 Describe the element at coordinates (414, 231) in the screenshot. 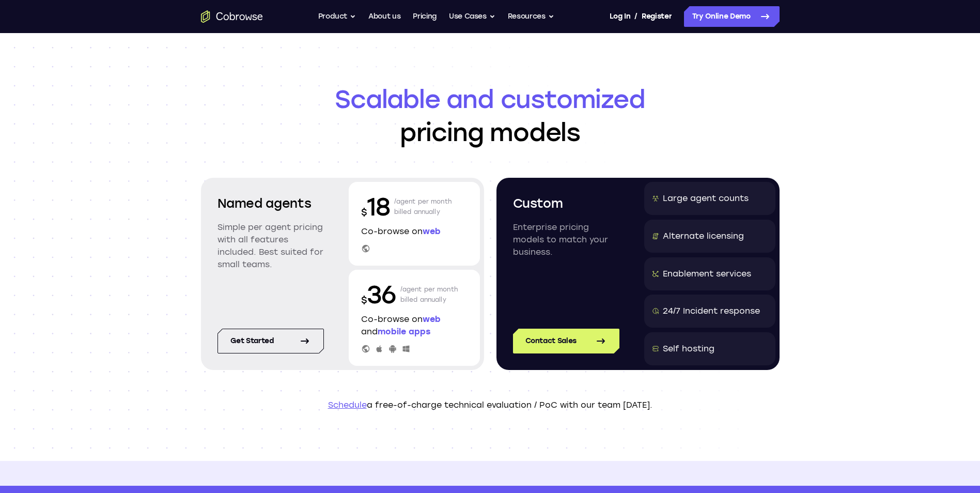

I see `p: Co-browse on` at that location.